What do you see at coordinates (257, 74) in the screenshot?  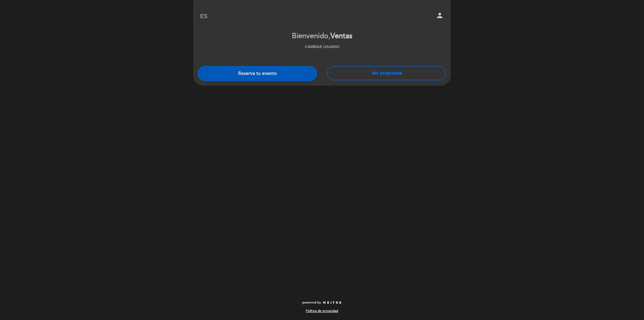 I see `button: Reserva tu evento` at bounding box center [257, 74].